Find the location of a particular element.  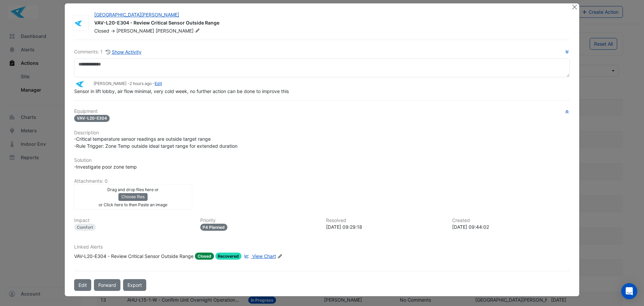

span: 2025-08-11 09:29:13 is located at coordinates (140, 83).